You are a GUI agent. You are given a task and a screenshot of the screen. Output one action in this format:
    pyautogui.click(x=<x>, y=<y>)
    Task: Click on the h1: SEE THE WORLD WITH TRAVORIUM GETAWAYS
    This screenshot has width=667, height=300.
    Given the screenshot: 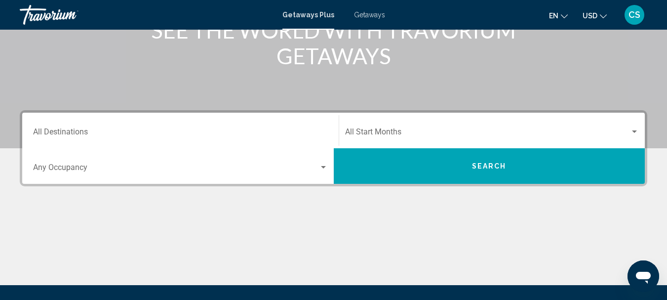 What is the action you would take?
    pyautogui.click(x=334, y=43)
    